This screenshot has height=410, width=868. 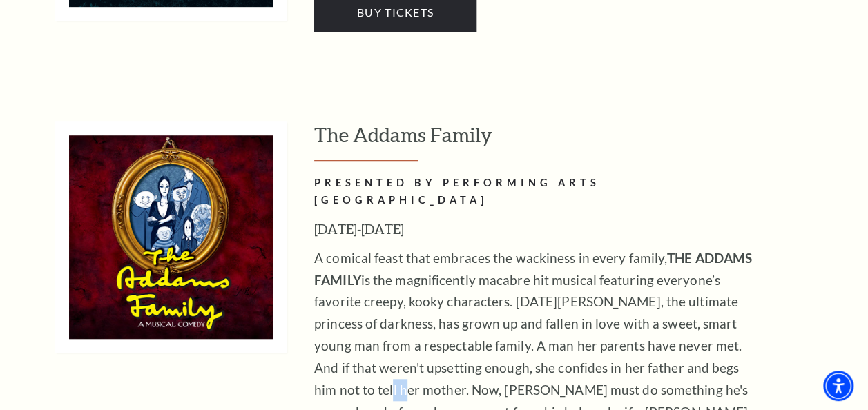 What do you see at coordinates (585, 141) in the screenshot?
I see `h3: The Addams Family` at bounding box center [585, 141].